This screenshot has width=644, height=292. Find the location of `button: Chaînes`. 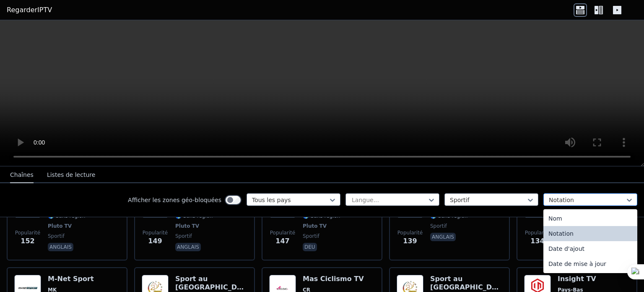

button: Chaînes is located at coordinates (22, 175).